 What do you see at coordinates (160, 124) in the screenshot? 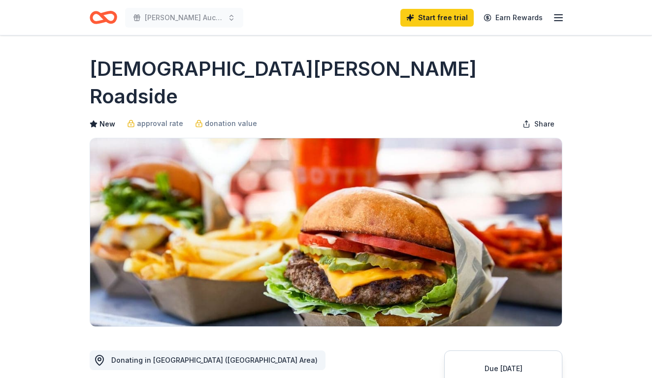
I see `span: approval rate` at bounding box center [160, 124].